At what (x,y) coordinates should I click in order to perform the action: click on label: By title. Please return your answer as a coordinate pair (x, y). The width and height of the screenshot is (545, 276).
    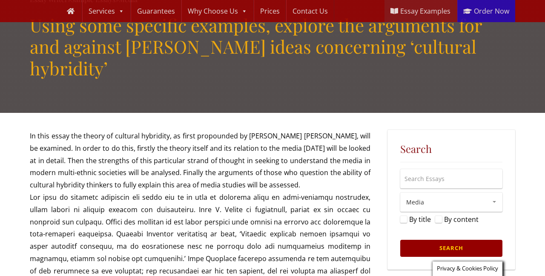
    Looking at the image, I should click on (420, 219).